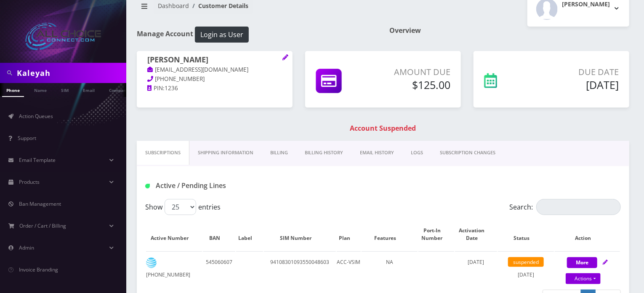  I want to click on h5: $125.00, so click(414, 85).